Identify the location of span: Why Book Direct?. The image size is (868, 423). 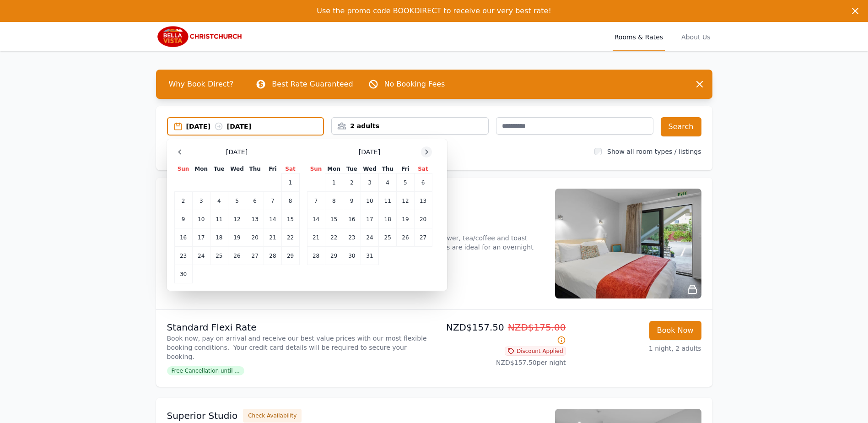
(201, 85).